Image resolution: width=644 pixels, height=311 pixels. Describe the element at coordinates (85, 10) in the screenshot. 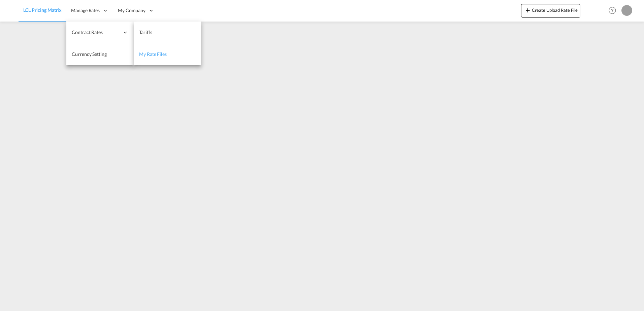

I see `span: Manage Rates` at that location.